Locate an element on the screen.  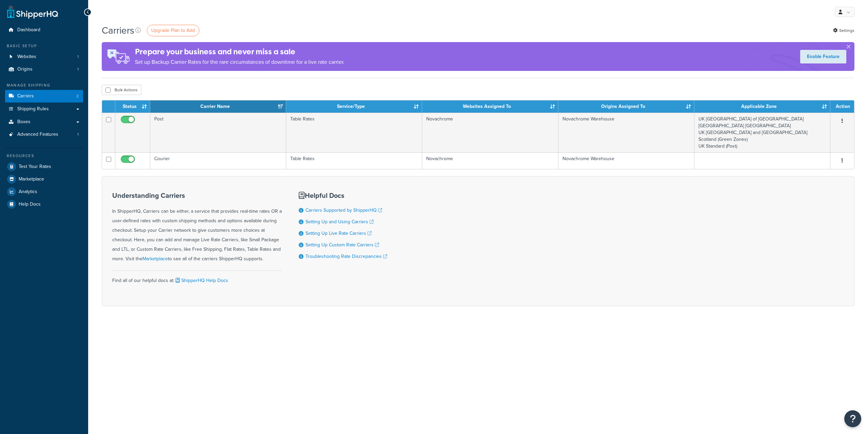
th: Service/Type: activate to sort column ascending is located at coordinates (354, 107).